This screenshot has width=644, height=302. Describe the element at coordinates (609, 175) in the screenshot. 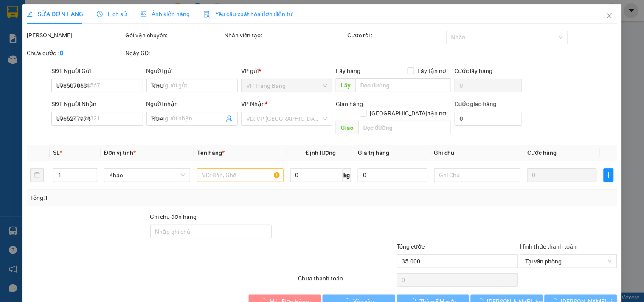

I see `span: plus` at that location.